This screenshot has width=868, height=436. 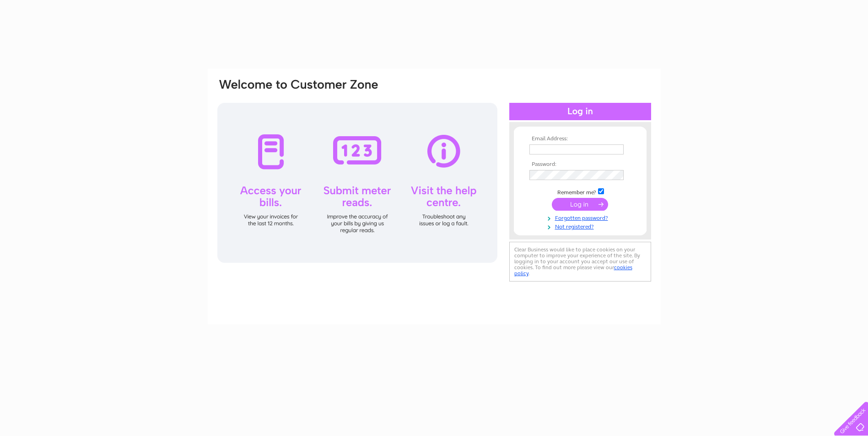 I want to click on a: Not registered?, so click(x=581, y=226).